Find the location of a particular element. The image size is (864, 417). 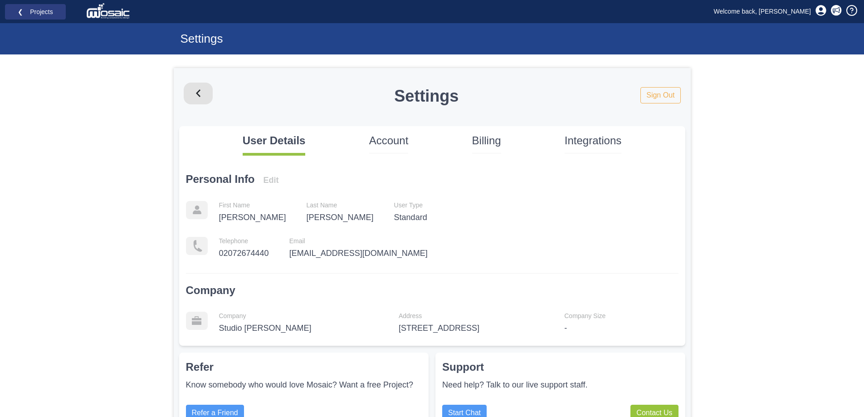

p: Need help? Talk to our live support staff. is located at coordinates (560, 385).